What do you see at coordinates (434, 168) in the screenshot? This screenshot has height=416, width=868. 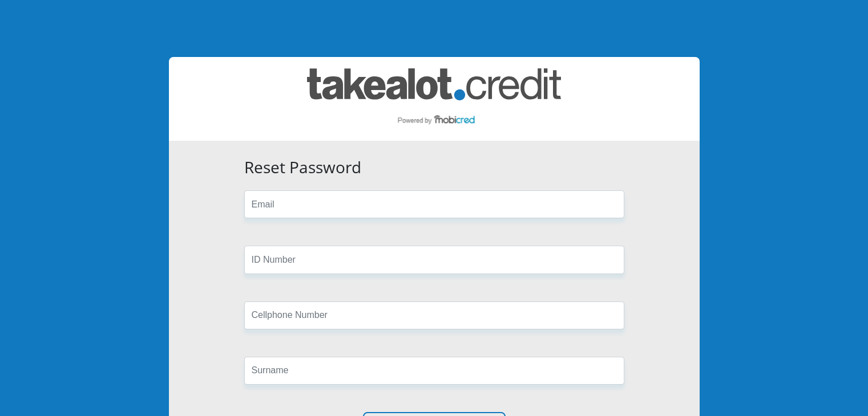 I see `h3: Reset Password` at bounding box center [434, 168].